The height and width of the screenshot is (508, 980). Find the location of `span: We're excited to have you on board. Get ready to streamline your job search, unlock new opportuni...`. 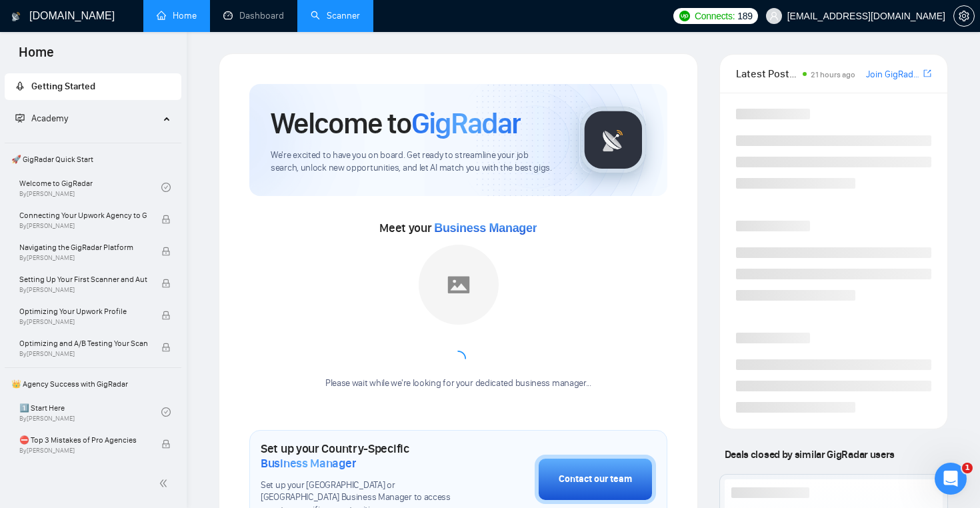

span: We're excited to have you on board. Get ready to streamline your job search, unlock new opportuni... is located at coordinates (414, 162).